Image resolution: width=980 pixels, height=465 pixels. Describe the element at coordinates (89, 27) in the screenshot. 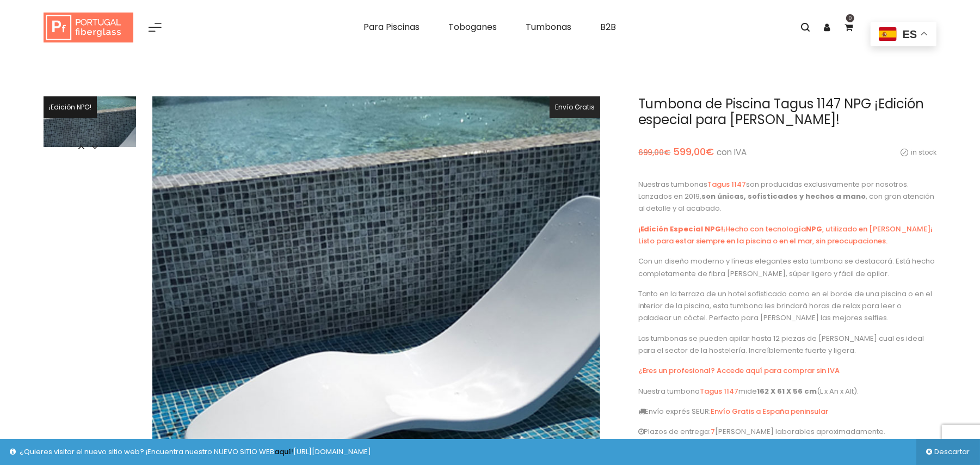

I see `img: Portugal fiberglass ES` at that location.